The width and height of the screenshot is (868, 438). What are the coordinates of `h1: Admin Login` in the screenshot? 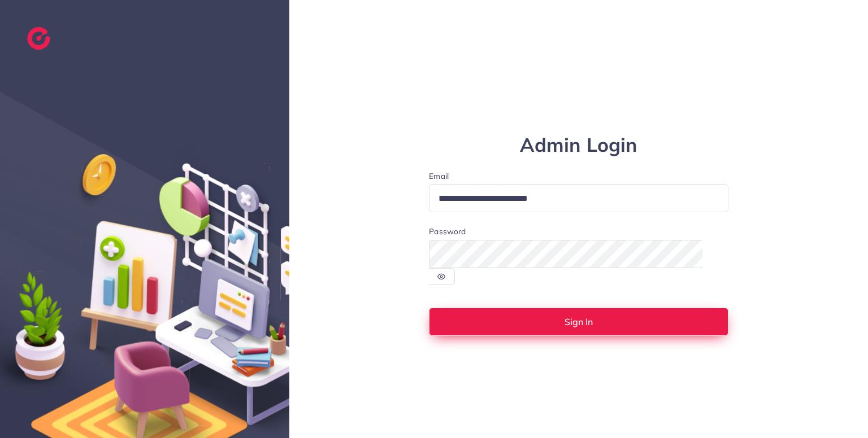 It's located at (579, 145).